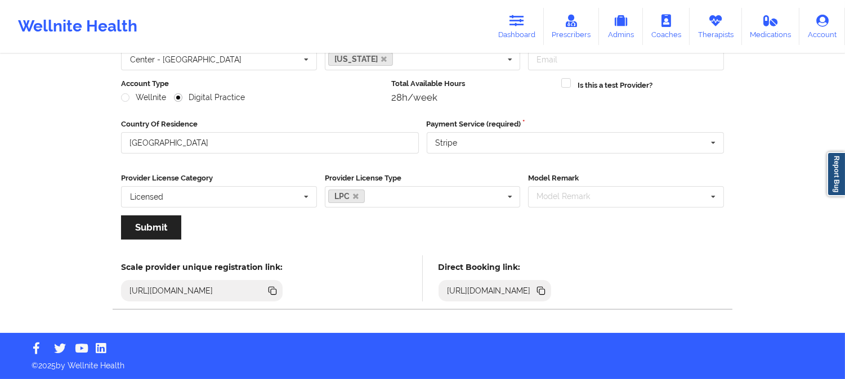 The width and height of the screenshot is (845, 379). What do you see at coordinates (201, 267) in the screenshot?
I see `h5: Scale provider unique registration link:` at bounding box center [201, 267].